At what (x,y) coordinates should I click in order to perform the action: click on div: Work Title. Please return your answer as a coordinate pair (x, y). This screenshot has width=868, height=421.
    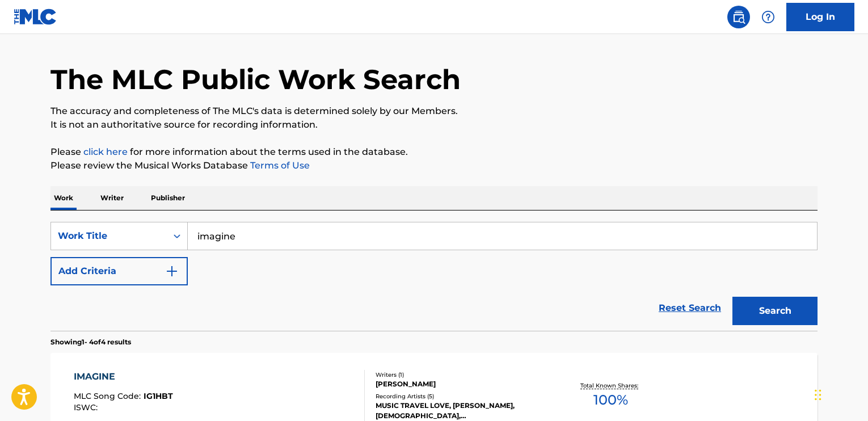
    Looking at the image, I should click on (109, 236).